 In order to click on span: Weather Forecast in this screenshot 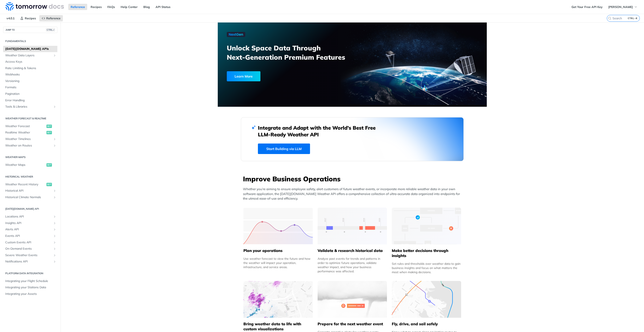, I will do `click(25, 126)`.